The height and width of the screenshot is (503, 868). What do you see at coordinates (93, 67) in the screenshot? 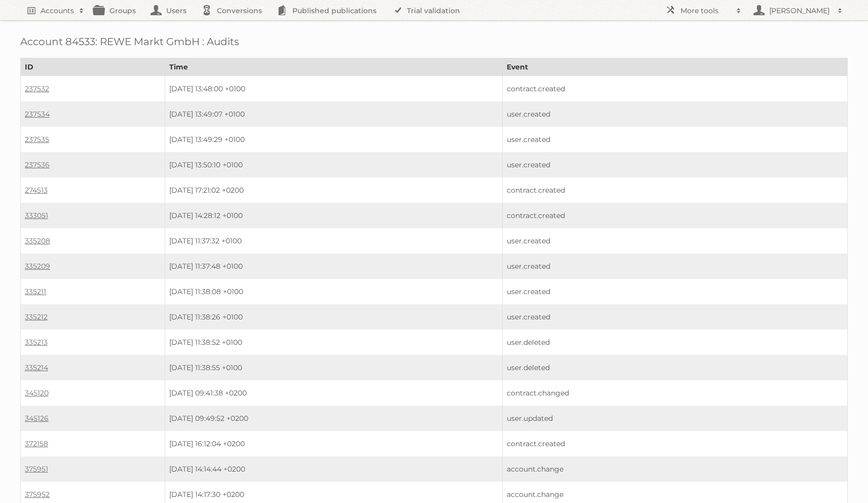
I see `th: ID` at bounding box center [93, 67].